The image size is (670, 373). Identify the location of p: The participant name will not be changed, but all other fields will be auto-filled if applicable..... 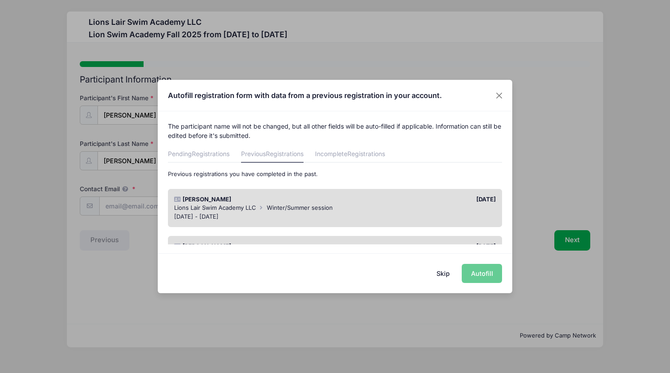
(335, 131).